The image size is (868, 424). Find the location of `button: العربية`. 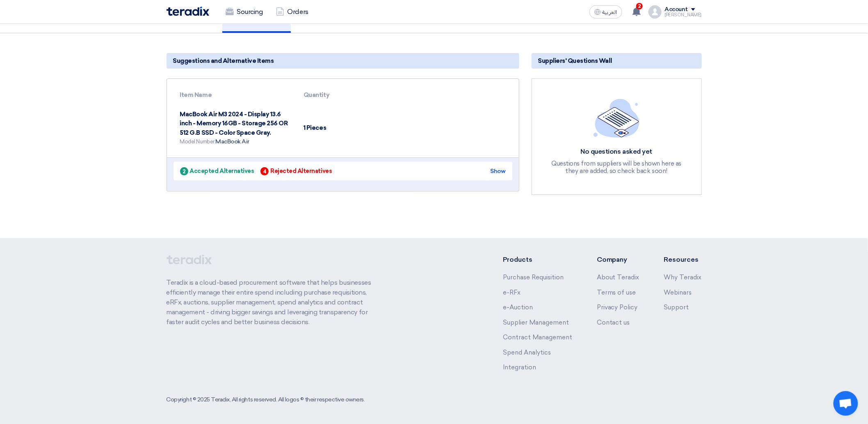

button: العربية is located at coordinates (606, 12).